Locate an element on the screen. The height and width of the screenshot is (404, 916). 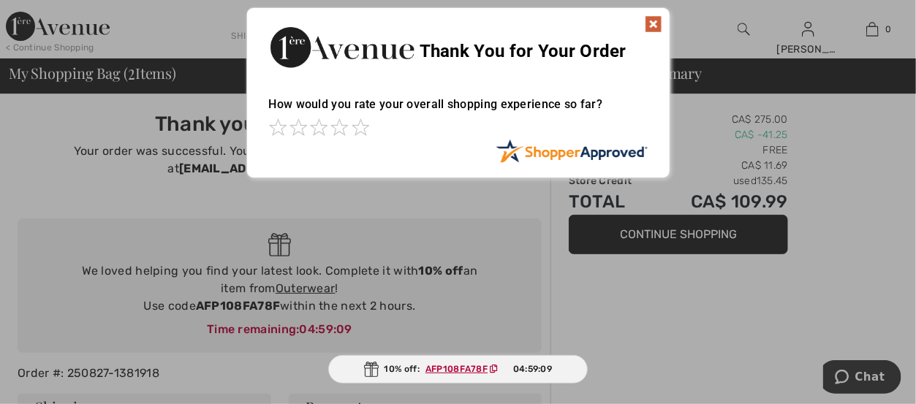
div: How would you rate your overall shopping experience so far? is located at coordinates (458, 110).